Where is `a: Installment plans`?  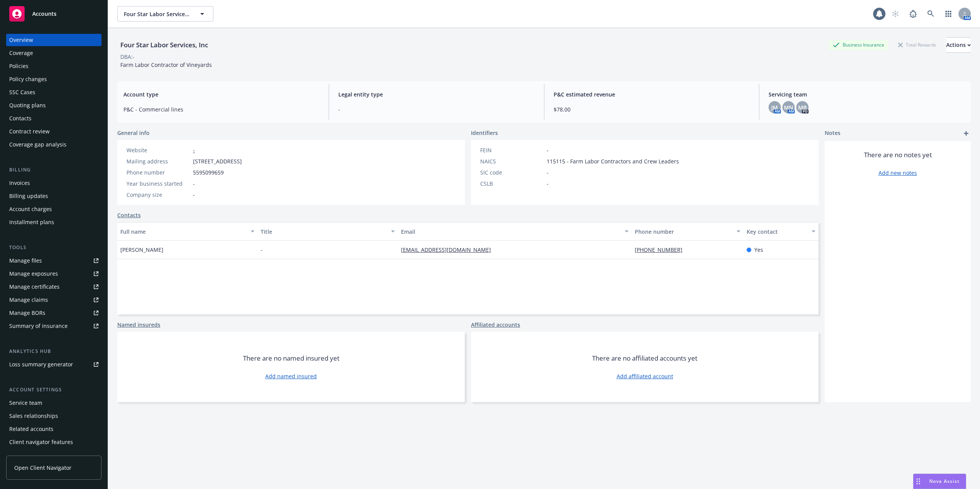 a: Installment plans is located at coordinates (54, 222).